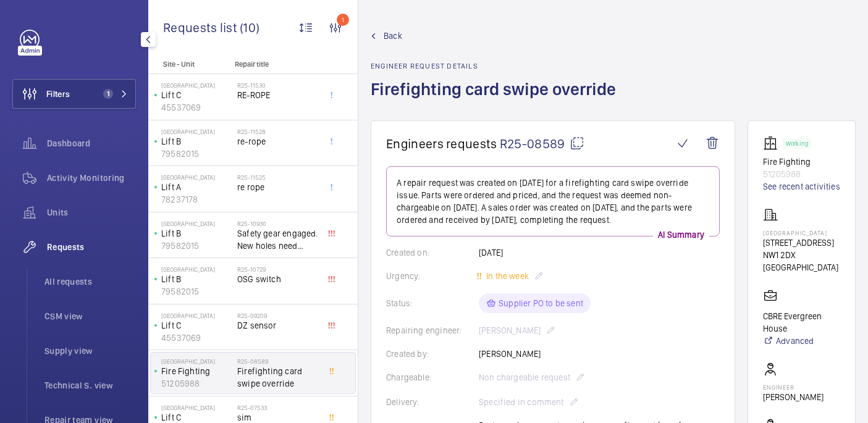 The image size is (868, 423). What do you see at coordinates (90, 351) in the screenshot?
I see `span: Supply view` at bounding box center [90, 351].